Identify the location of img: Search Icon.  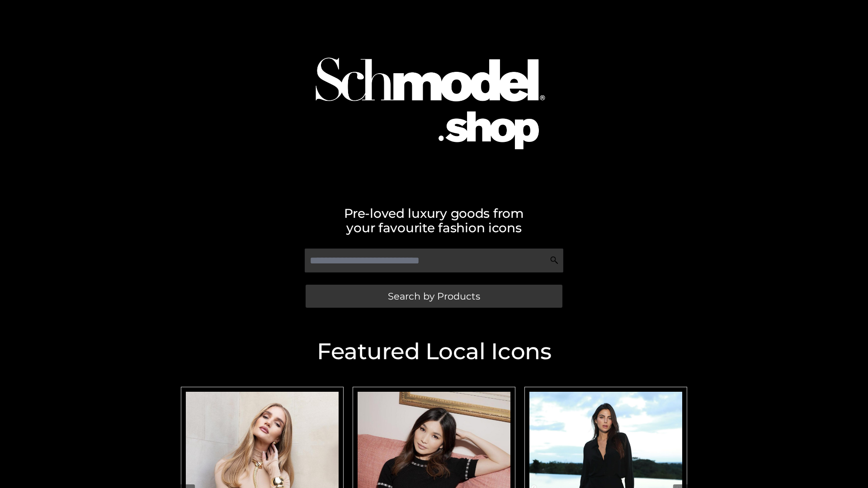
(554, 260).